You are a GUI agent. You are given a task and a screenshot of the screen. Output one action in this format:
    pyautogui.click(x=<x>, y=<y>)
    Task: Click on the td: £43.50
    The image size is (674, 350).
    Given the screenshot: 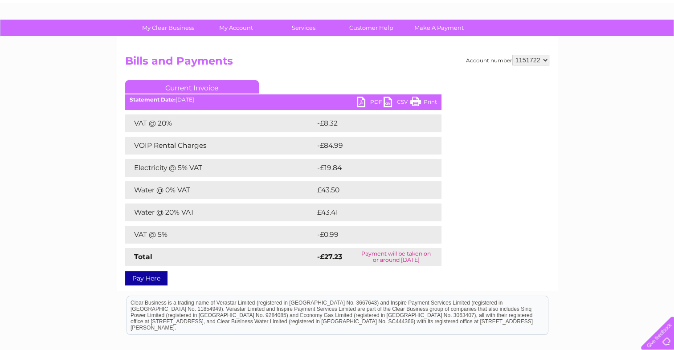 What is the action you would take?
    pyautogui.click(x=369, y=190)
    